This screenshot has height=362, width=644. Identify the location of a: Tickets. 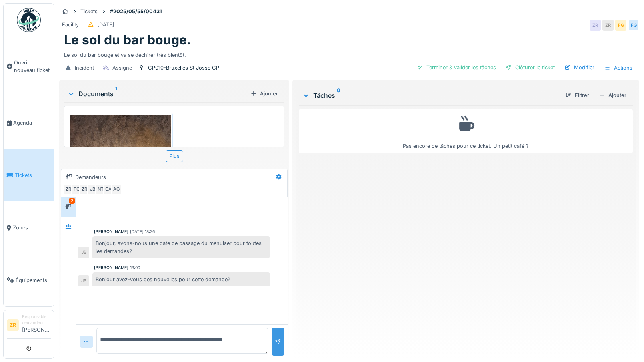
(29, 175).